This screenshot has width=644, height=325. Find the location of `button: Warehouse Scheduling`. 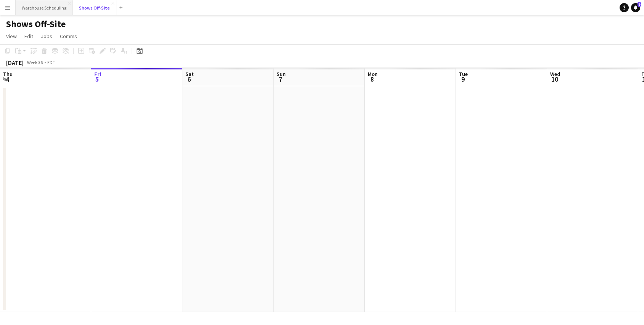

button: Warehouse Scheduling is located at coordinates (44, 8).